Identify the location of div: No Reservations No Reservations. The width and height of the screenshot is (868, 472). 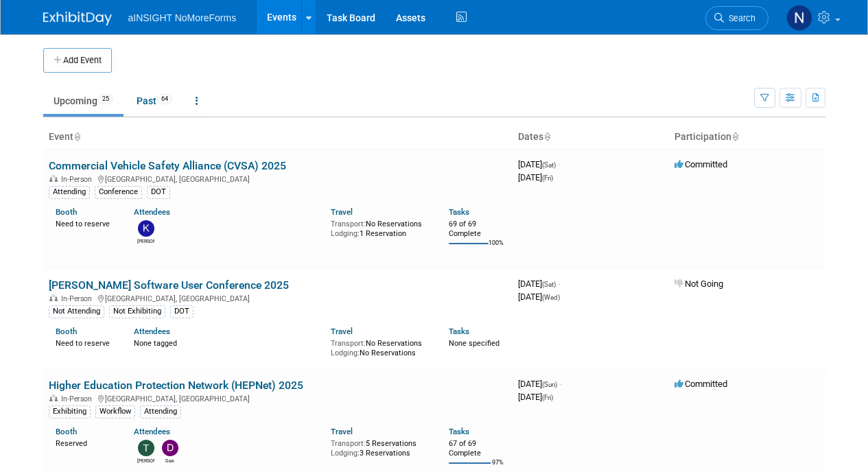
(380, 346).